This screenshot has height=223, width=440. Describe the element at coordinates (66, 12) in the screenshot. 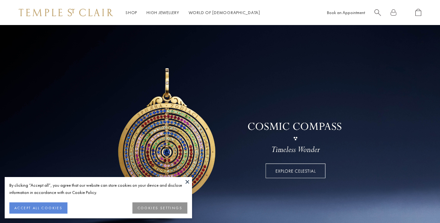

I see `img: Temple St. Clair` at that location.